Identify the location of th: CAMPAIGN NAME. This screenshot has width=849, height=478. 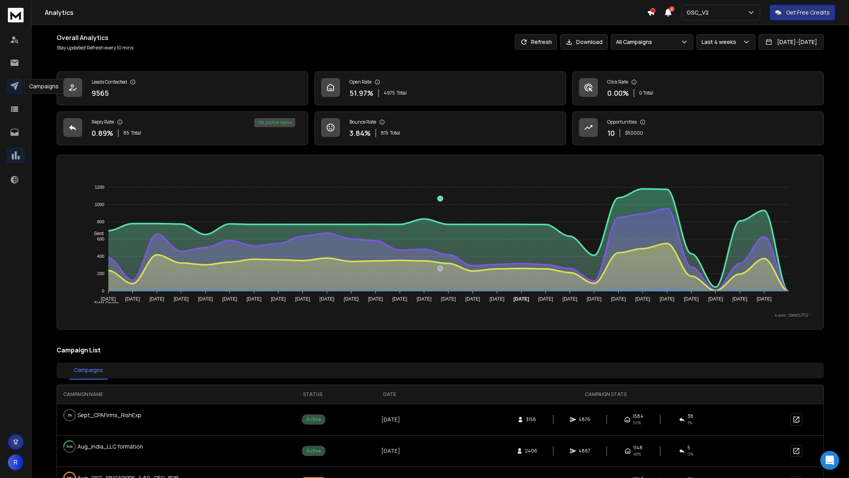
(165, 395).